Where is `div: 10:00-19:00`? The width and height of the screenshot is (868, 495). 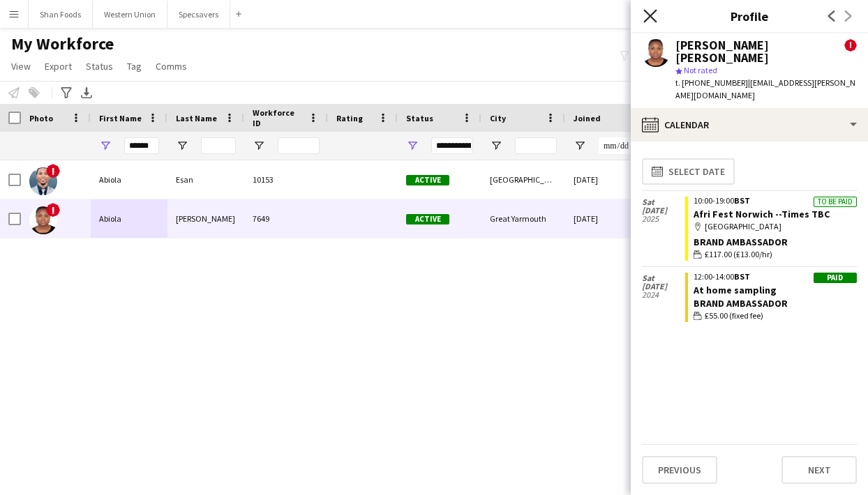 div: 10:00-19:00 is located at coordinates (775, 201).